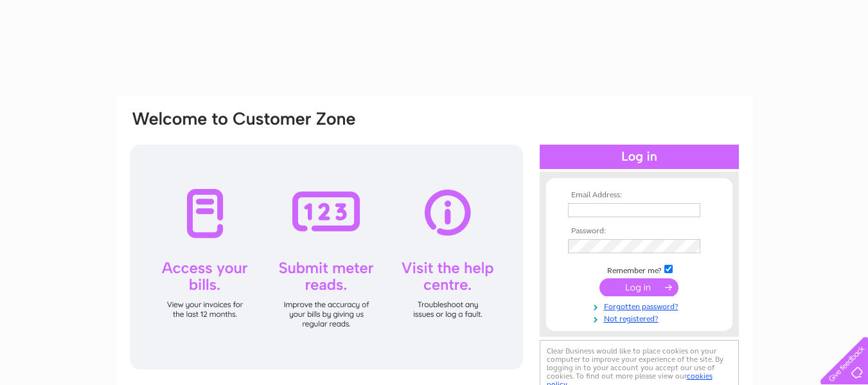 This screenshot has height=385, width=868. What do you see at coordinates (640, 195) in the screenshot?
I see `th: Email Address:` at bounding box center [640, 195].